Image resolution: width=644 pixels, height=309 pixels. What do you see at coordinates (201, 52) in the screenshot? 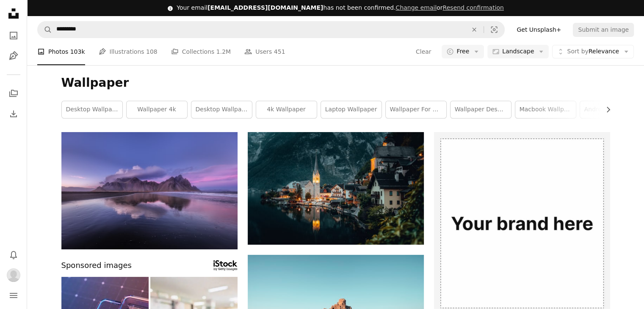
I see `a: Collections 1.2M` at bounding box center [201, 52].